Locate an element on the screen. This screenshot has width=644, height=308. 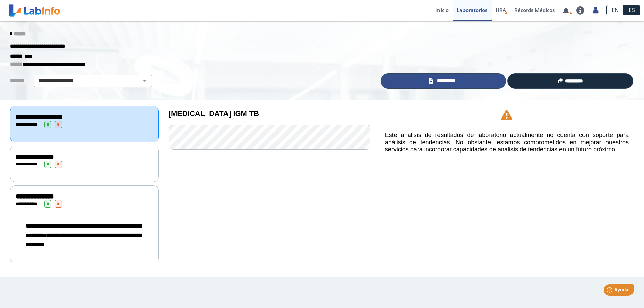
a: ES is located at coordinates (632, 10).